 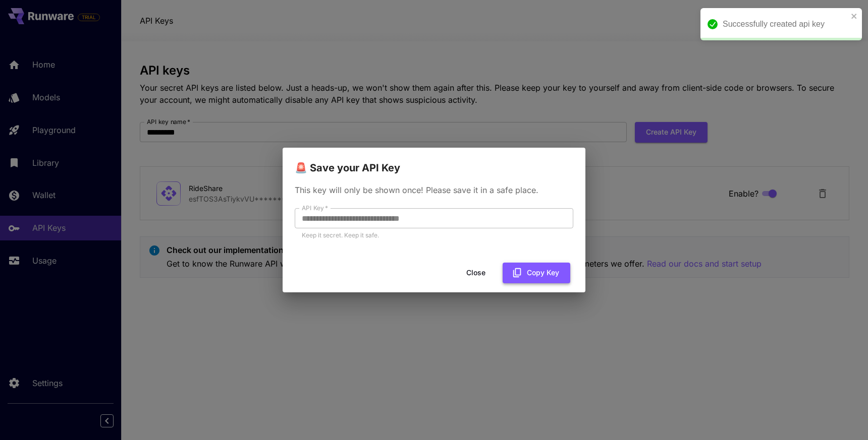 What do you see at coordinates (315, 208) in the screenshot?
I see `label: API Key` at bounding box center [315, 208].